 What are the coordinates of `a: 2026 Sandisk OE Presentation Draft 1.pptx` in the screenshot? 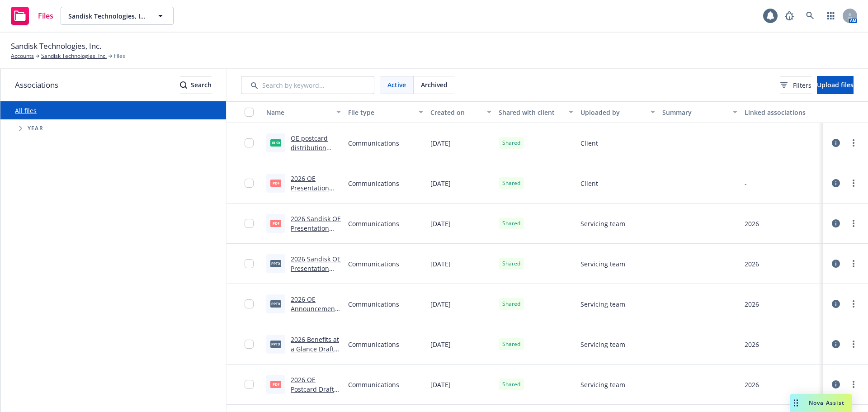 It's located at (316, 268).